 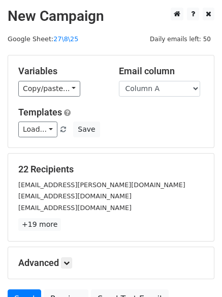 What do you see at coordinates (162, 71) in the screenshot?
I see `h5: Email column` at bounding box center [162, 71].